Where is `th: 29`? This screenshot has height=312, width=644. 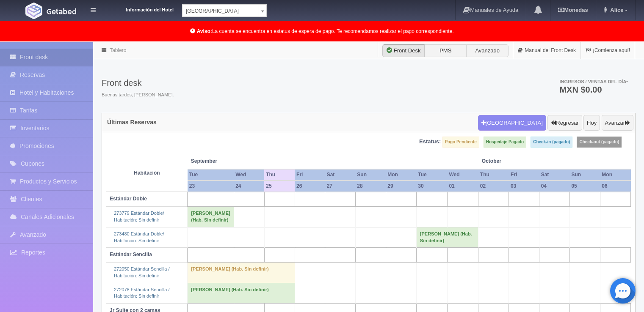
th: 29 is located at coordinates (401, 186).